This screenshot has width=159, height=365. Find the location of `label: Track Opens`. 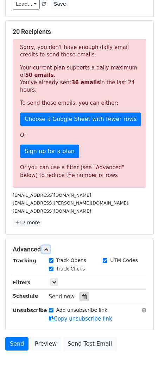

label: Track Opens is located at coordinates (72, 260).